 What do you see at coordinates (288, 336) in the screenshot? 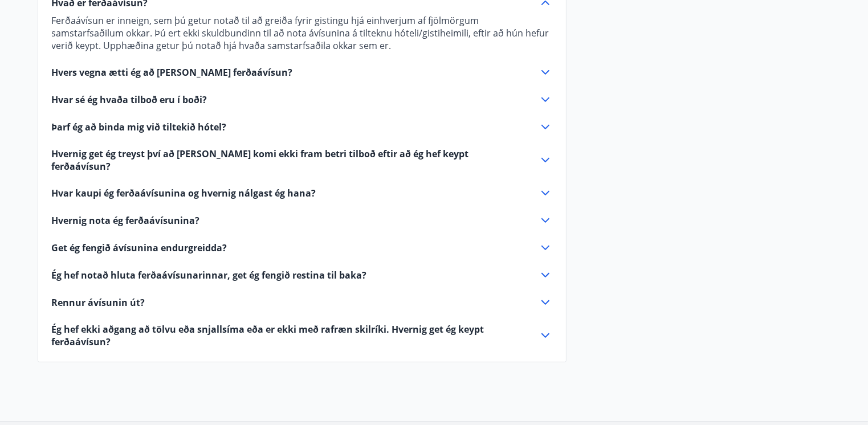
I see `span: Ég hef ekki aðgang að tölvu eða snjallsíma eða er ekki með rafræn skilríki. Hvernig get ég keypt ...` at bounding box center [288, 336].